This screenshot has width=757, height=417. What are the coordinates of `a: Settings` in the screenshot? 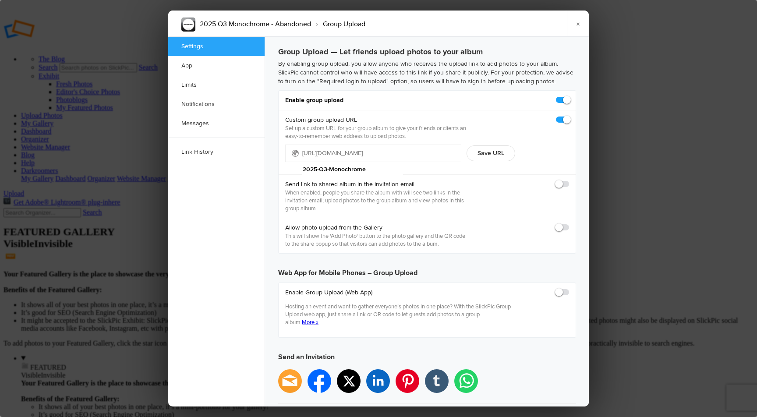 It's located at (216, 46).